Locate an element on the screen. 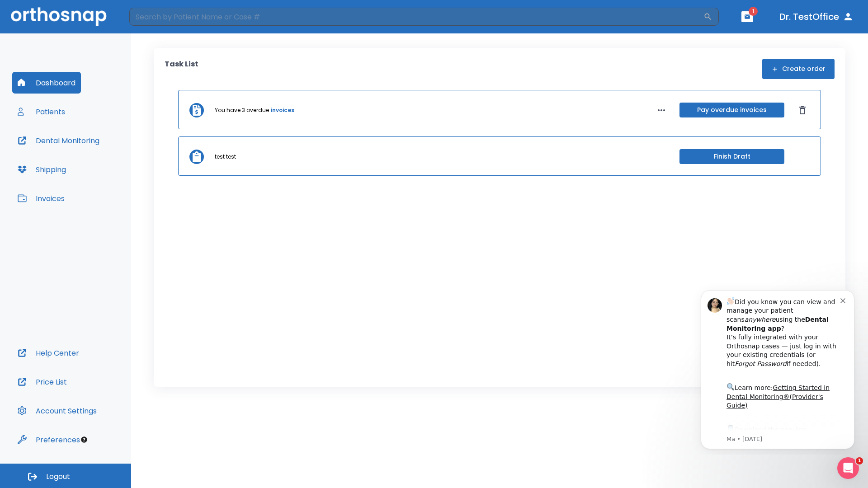 The image size is (868, 488). a: App Store is located at coordinates (80, 152).